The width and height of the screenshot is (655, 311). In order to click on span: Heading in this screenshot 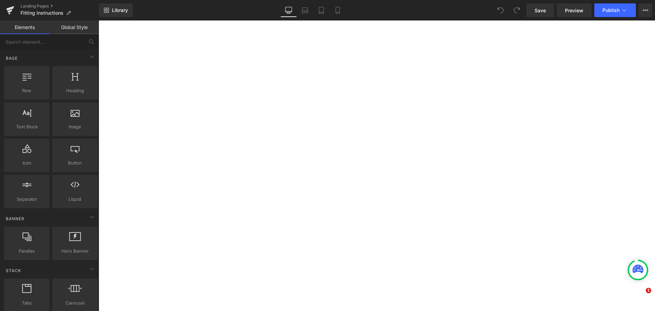, I will do `click(75, 90)`.